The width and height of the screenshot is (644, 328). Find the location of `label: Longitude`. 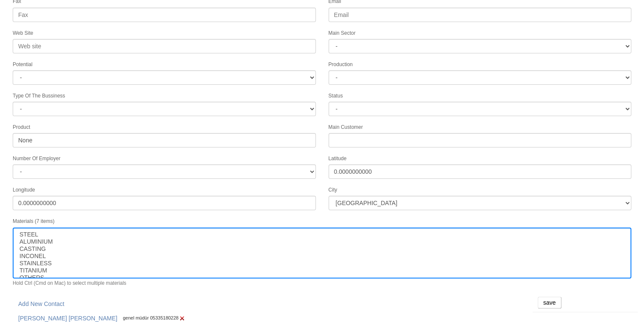

label: Longitude is located at coordinates (24, 190).